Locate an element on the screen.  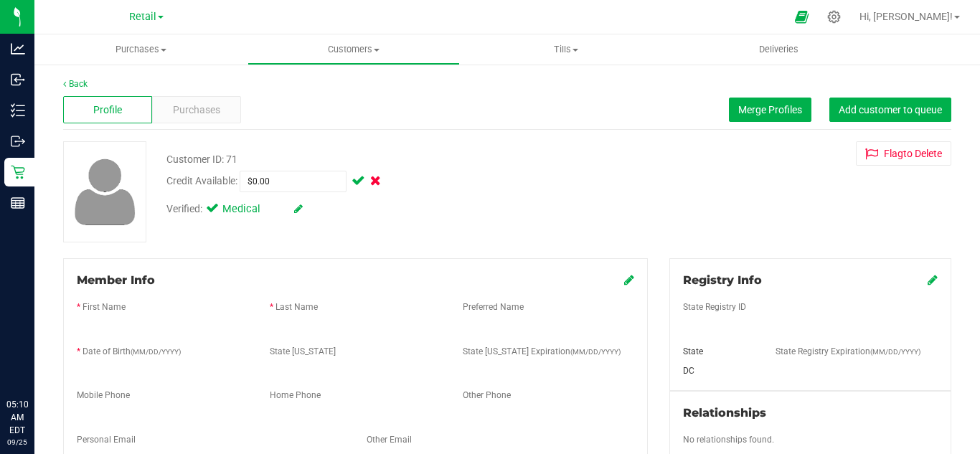
div: Manage settings is located at coordinates (834, 17).